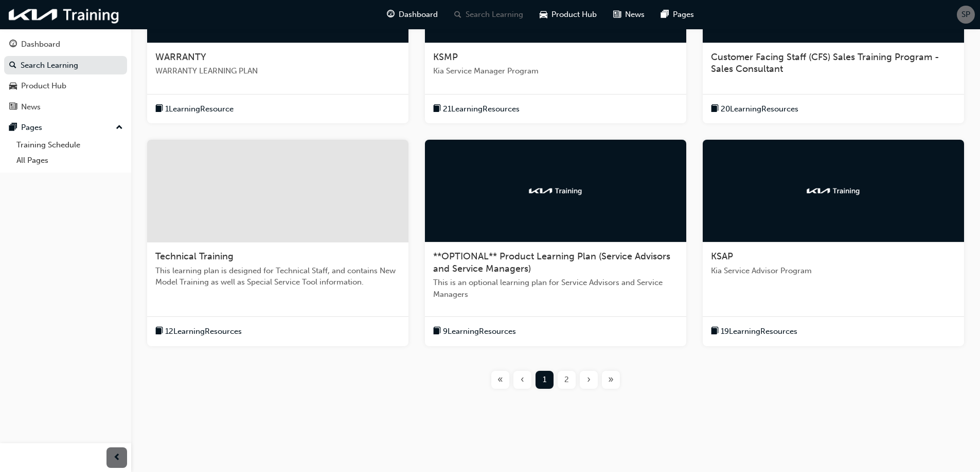  What do you see at coordinates (683, 14) in the screenshot?
I see `span: Pages` at bounding box center [683, 14].